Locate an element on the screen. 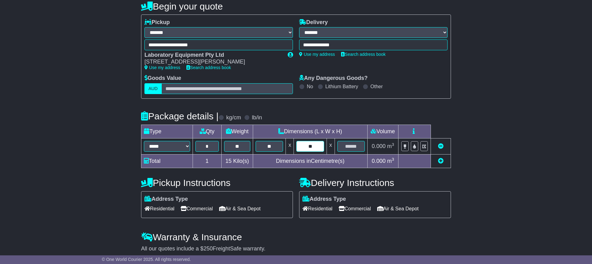 The image size is (592, 264). div: Laboratory Equipment Pty Ltd is located at coordinates (213, 55).